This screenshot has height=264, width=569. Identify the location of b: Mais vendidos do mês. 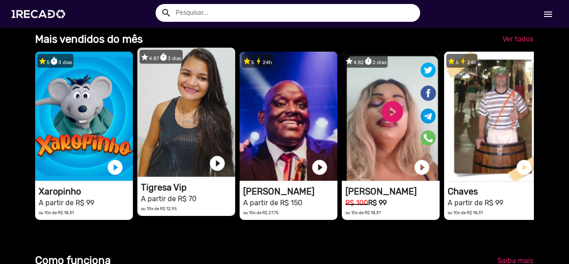
(89, 39).